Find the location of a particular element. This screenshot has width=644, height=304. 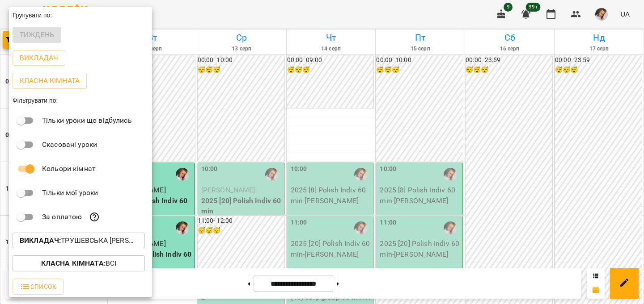

button: Класна кімната is located at coordinates (50, 81).